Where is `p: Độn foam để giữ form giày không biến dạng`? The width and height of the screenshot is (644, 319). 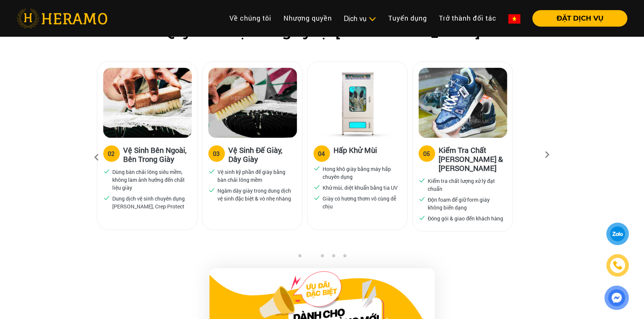
p: Độn foam để giữ form giày không biến dạng is located at coordinates (466, 203).